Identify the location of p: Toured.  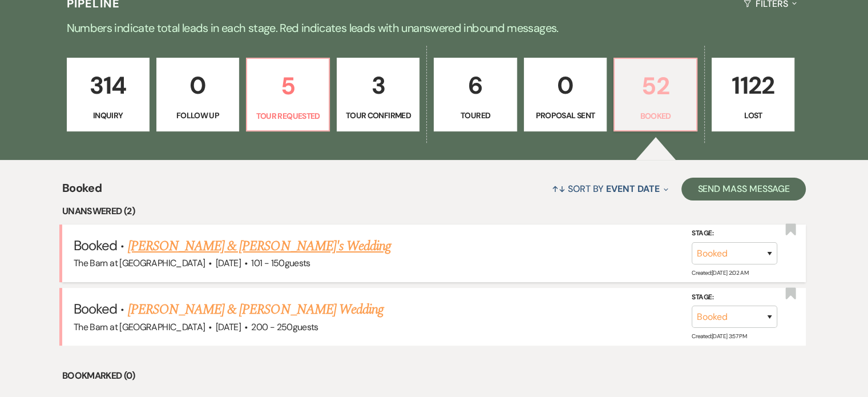
(475, 116).